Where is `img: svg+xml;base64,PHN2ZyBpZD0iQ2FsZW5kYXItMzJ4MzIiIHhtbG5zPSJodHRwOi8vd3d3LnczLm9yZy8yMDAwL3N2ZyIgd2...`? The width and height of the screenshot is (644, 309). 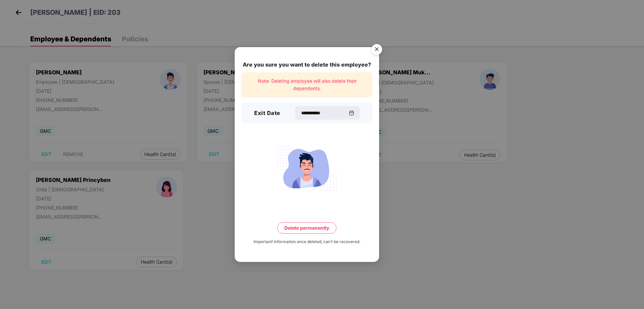 img: svg+xml;base64,PHN2ZyBpZD0iQ2FsZW5kYXItMzJ4MzIiIHhtbG5zPSJodHRwOi8vd3d3LnczLm9yZy8yMDAwL3N2ZyIgd2... is located at coordinates (352, 113).